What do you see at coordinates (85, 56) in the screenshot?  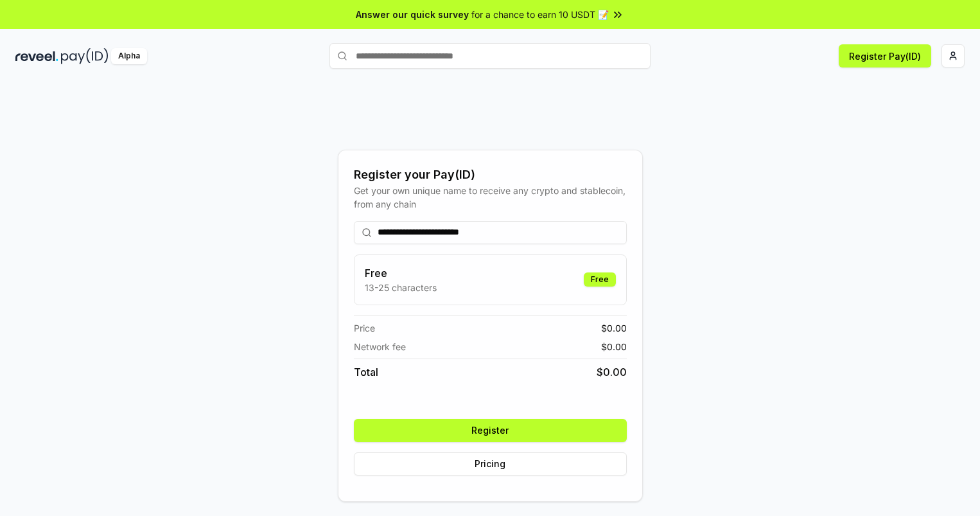 I see `img: pay_id` at bounding box center [85, 56].